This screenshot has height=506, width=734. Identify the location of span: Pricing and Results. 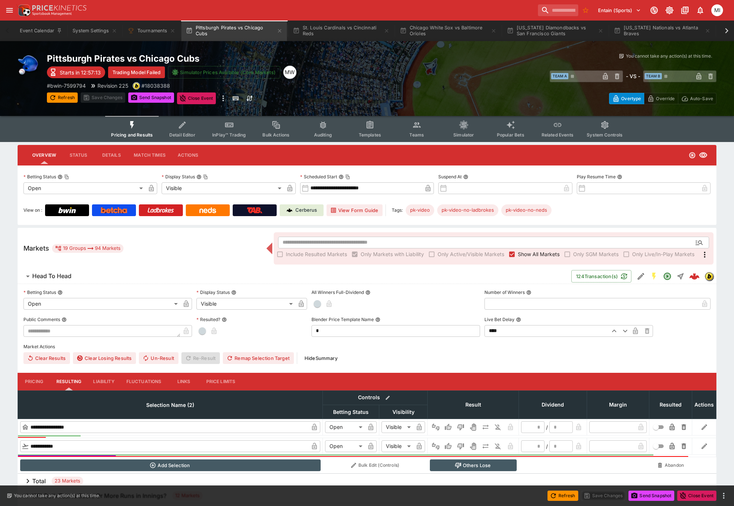
(132, 135).